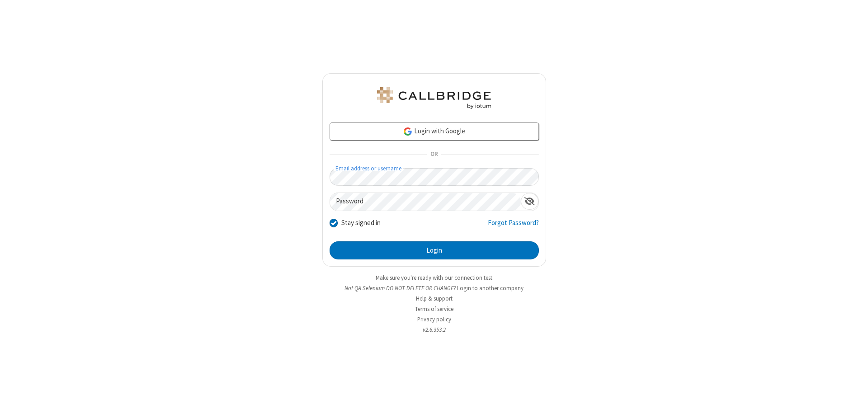  Describe the element at coordinates (434, 277) in the screenshot. I see `a: Make sure you're ready with our connection test` at that location.